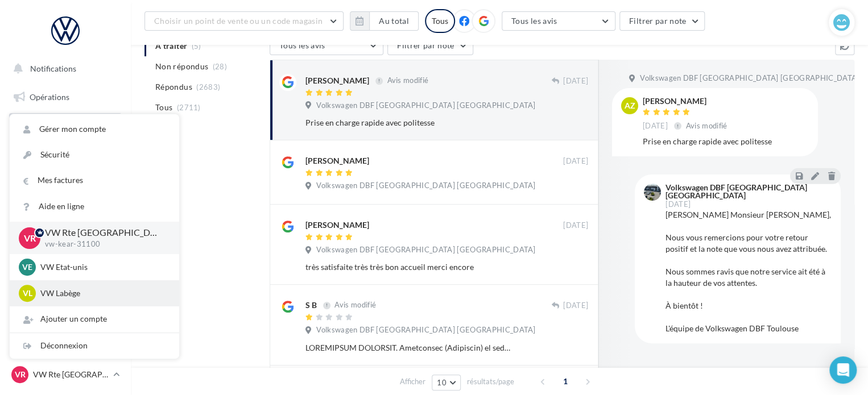 The width and height of the screenshot is (868, 395). Describe the element at coordinates (94, 155) in the screenshot. I see `a: Sécurité` at that location.